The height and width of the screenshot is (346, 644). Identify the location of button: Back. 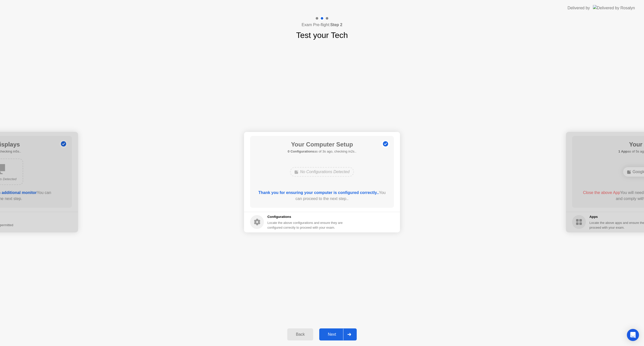
(300, 334).